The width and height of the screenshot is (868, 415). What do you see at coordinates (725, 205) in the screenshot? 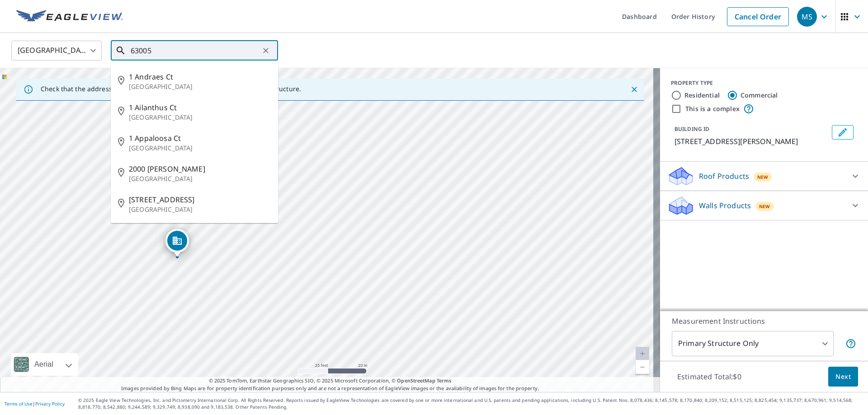
I see `p: Walls Products` at bounding box center [725, 205].